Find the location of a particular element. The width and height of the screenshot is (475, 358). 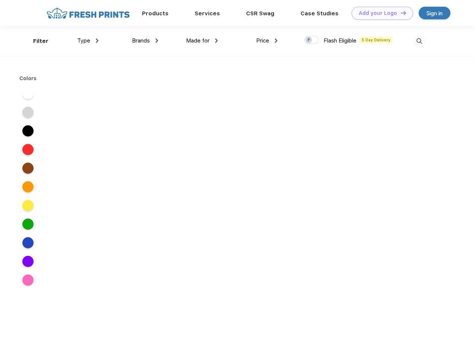

span: Type is located at coordinates (83, 41).